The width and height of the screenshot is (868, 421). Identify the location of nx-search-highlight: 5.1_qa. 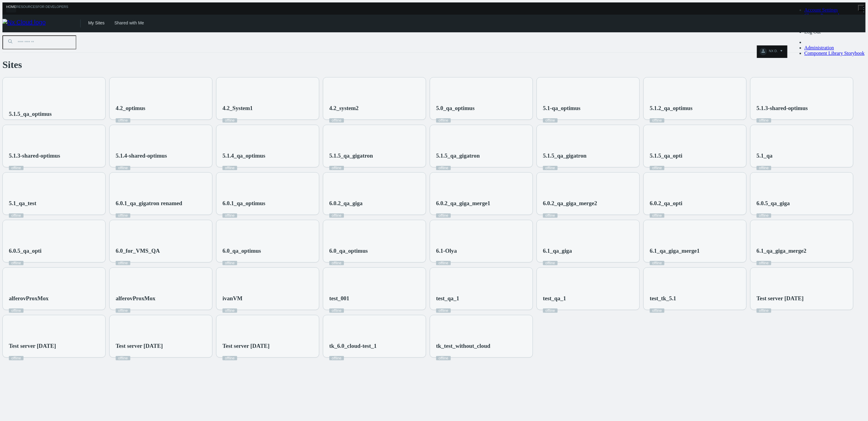
(764, 156).